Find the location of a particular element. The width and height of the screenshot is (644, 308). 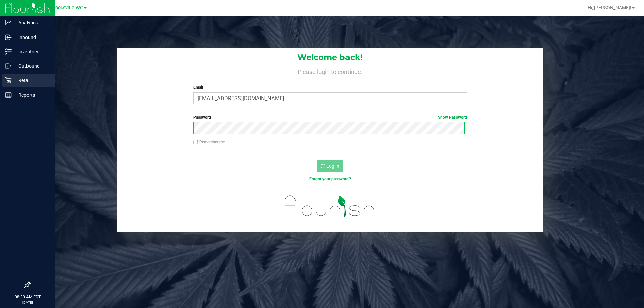

inline-svg: Reports is located at coordinates (9, 95).